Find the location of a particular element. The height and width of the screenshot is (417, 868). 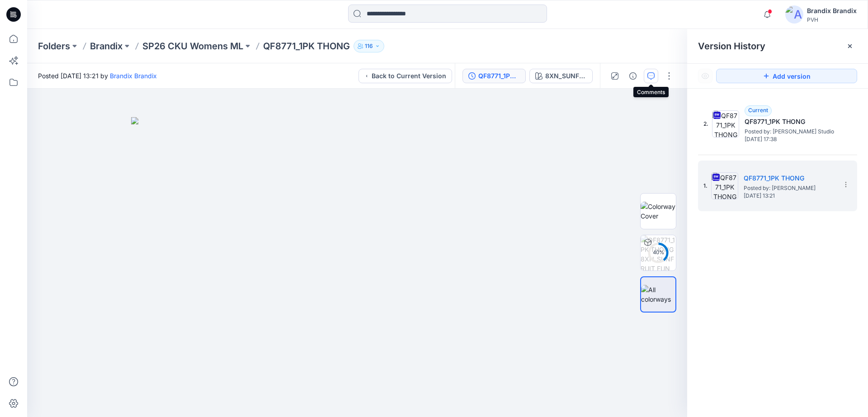

img: All colorways is located at coordinates (659, 295).